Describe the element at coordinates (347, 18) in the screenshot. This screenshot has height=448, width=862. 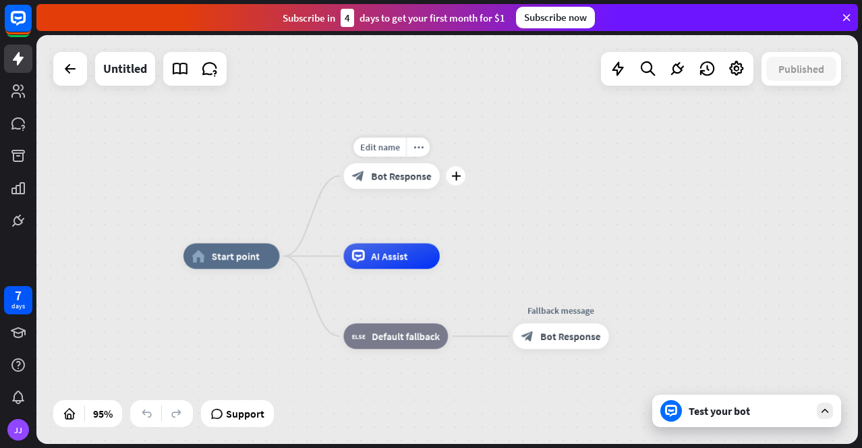
I see `div: 4` at that location.